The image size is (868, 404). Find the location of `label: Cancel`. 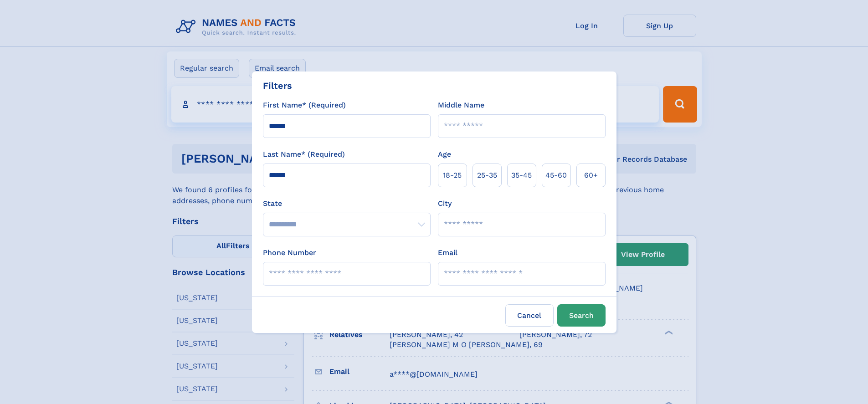

label: Cancel is located at coordinates (529, 315).